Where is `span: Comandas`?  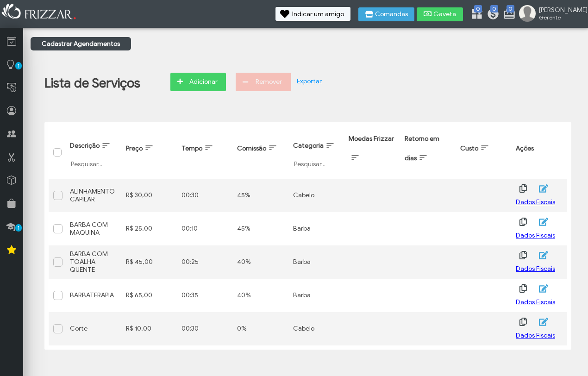
span: Comandas is located at coordinates (391, 14).